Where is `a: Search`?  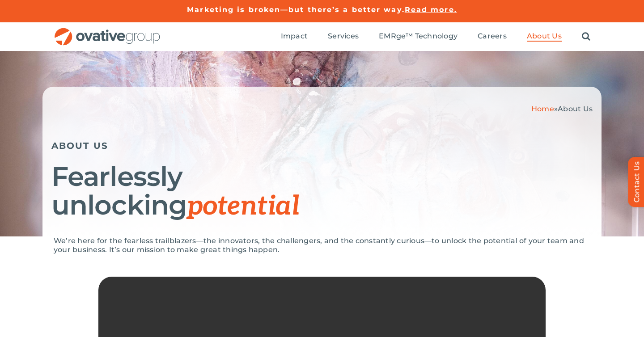
a: Search is located at coordinates (586, 37).